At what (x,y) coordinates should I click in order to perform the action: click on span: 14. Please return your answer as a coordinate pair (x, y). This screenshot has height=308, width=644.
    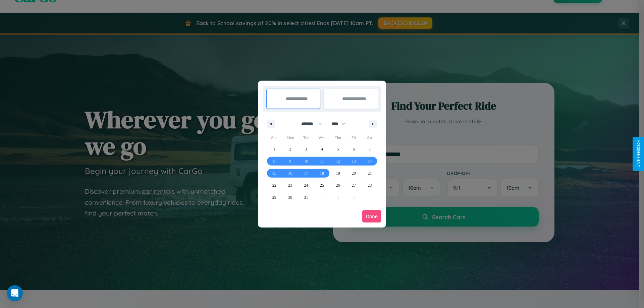
    Looking at the image, I should click on (369, 161).